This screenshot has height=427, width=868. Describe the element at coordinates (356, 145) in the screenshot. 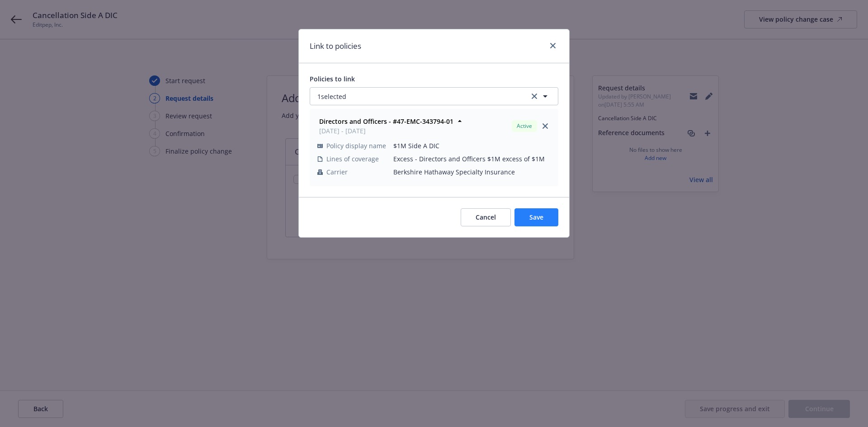

I see `span: Policy display name` at that location.